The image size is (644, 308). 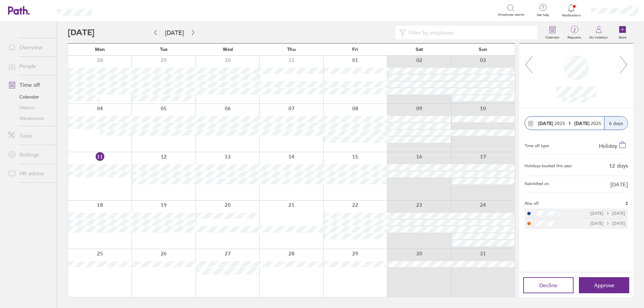 What do you see at coordinates (29, 173) in the screenshot?
I see `a: HR advice` at bounding box center [29, 173].